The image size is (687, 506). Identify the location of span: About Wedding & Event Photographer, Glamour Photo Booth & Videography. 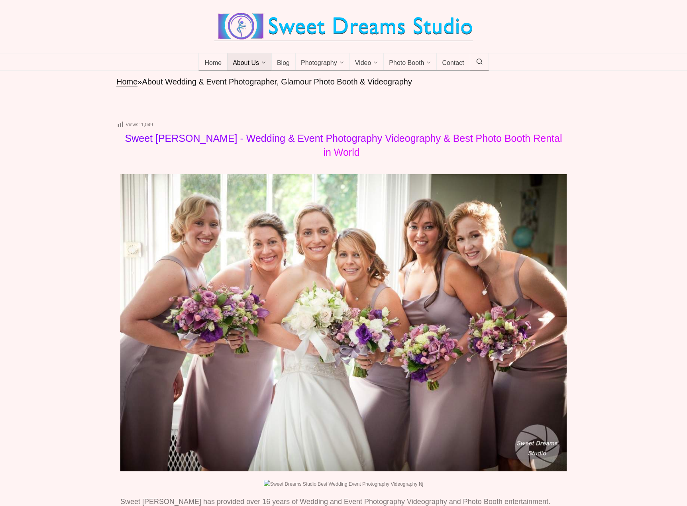
(277, 82).